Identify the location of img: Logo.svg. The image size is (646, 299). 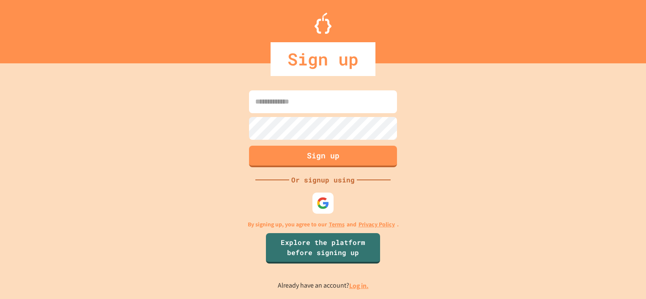
(323, 23).